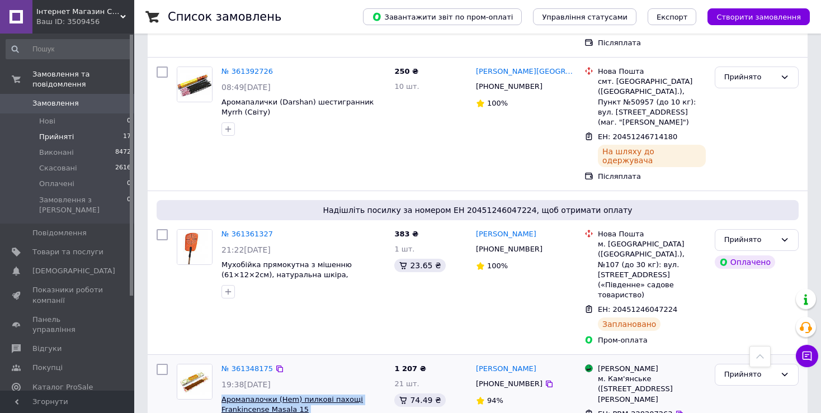  Describe the element at coordinates (495, 400) in the screenshot. I see `span: 94%` at that location.